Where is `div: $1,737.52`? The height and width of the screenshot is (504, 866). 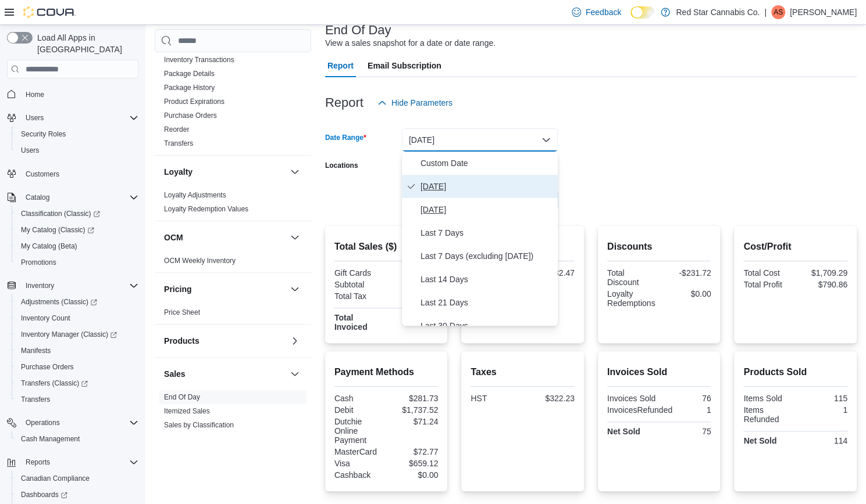 div: $1,737.52 is located at coordinates (413, 410).